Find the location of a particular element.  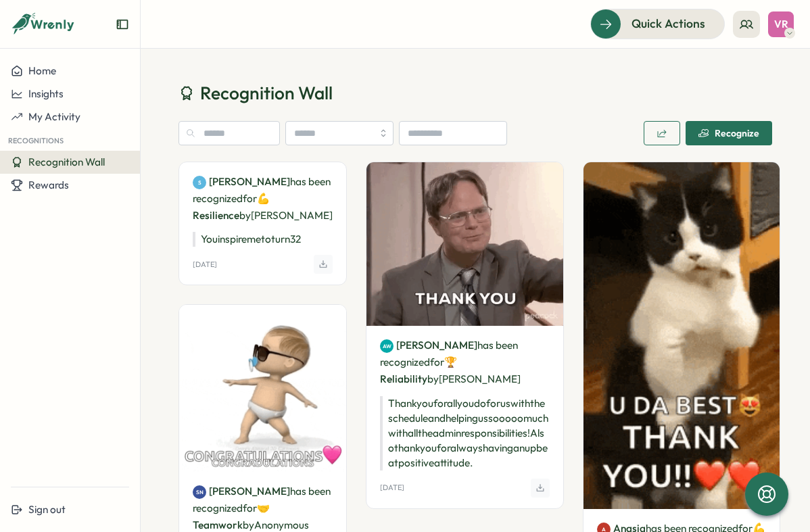

span: Rewards is located at coordinates (49, 185).